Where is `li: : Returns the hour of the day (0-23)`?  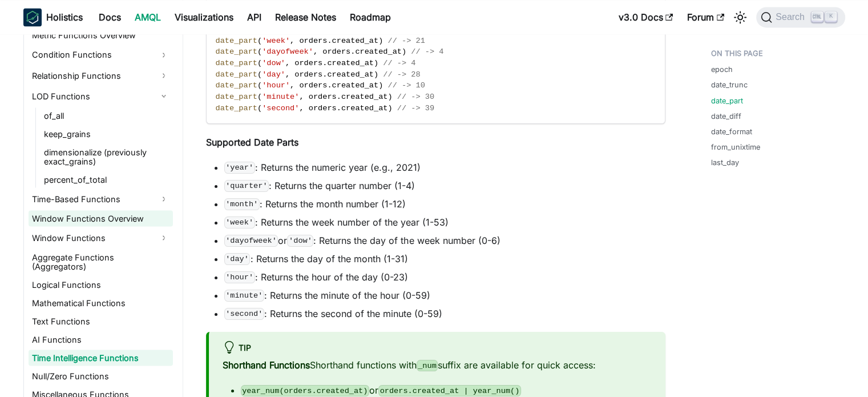 li: : Returns the hour of the day (0-23) is located at coordinates (445, 277).